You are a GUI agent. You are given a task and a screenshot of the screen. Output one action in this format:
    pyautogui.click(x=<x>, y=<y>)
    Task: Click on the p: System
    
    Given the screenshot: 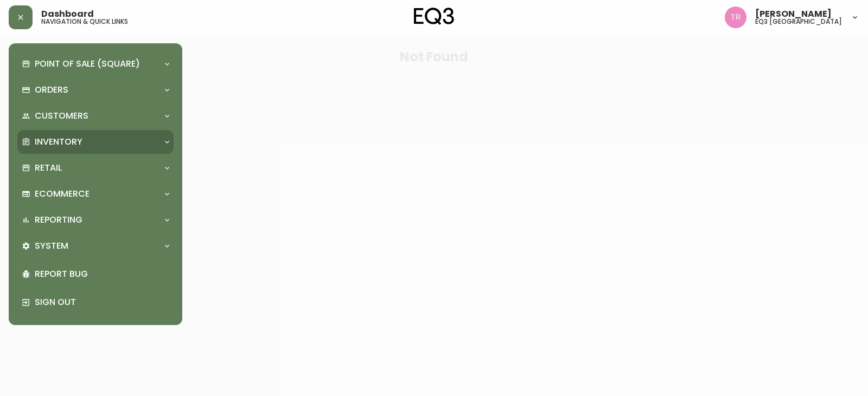 What is the action you would take?
    pyautogui.click(x=51, y=246)
    